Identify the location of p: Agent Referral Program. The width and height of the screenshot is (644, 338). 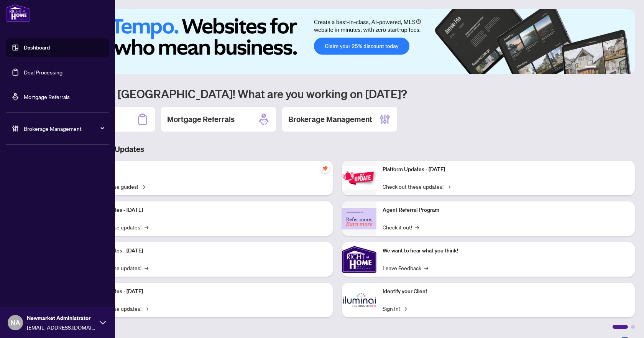
(506, 210).